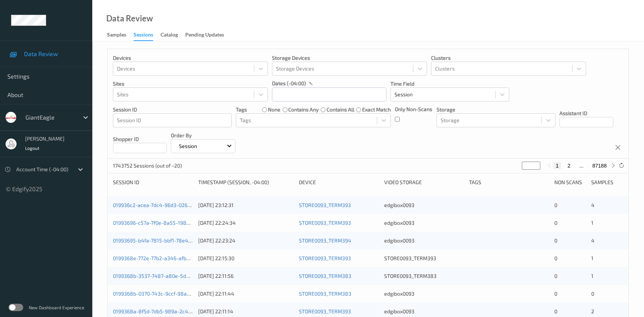 This screenshot has height=317, width=644. Describe the element at coordinates (163, 205) in the screenshot. I see `a: 019936c2-acea-7dc4-96d3-0264afe96324` at that location.